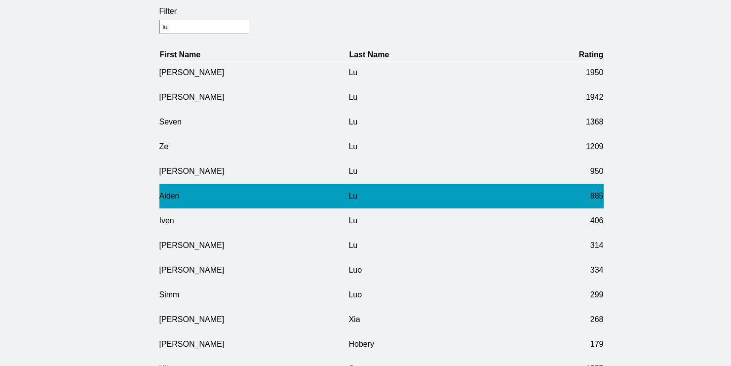 The width and height of the screenshot is (731, 366). What do you see at coordinates (571, 55) in the screenshot?
I see `th: Rating` at bounding box center [571, 55].